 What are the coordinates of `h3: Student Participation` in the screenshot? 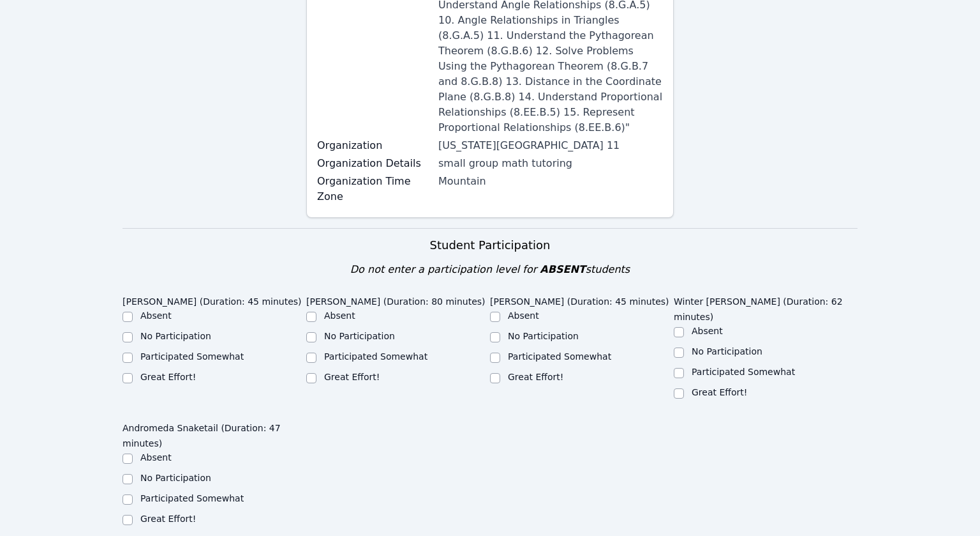 It's located at (490, 245).